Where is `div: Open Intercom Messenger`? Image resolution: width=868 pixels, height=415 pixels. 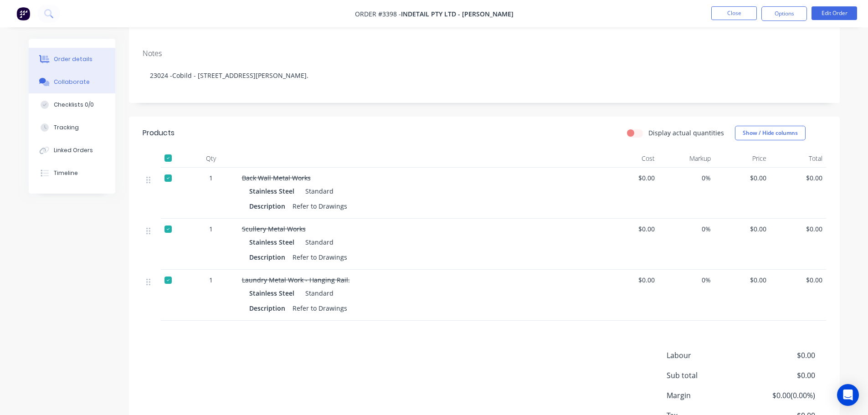
div: Open Intercom Messenger is located at coordinates (848, 395).